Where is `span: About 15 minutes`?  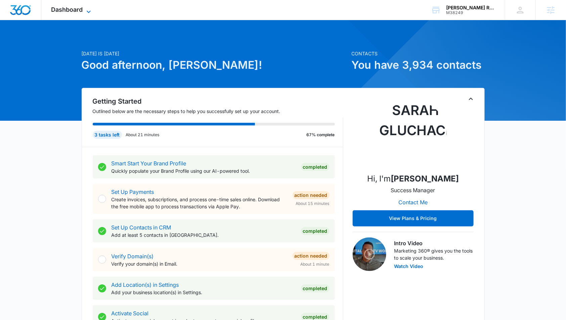 span: About 15 minutes is located at coordinates (313, 204).